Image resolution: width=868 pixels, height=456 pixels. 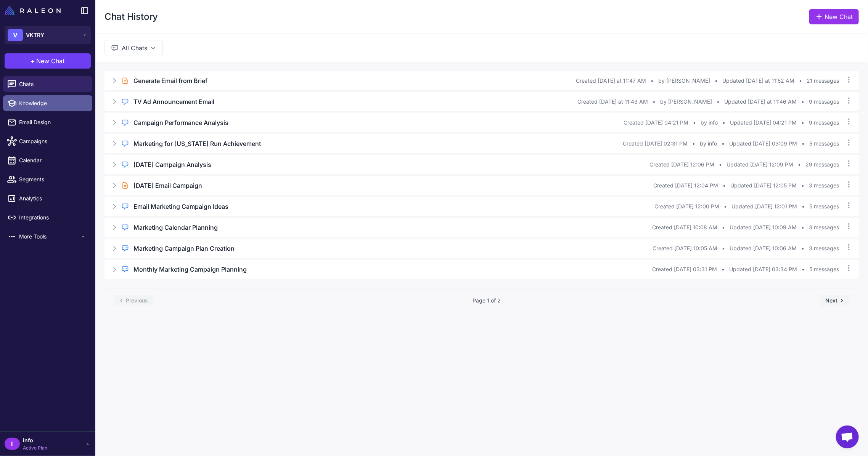 I want to click on h3: Marketing Campaign Plan Creation, so click(x=184, y=248).